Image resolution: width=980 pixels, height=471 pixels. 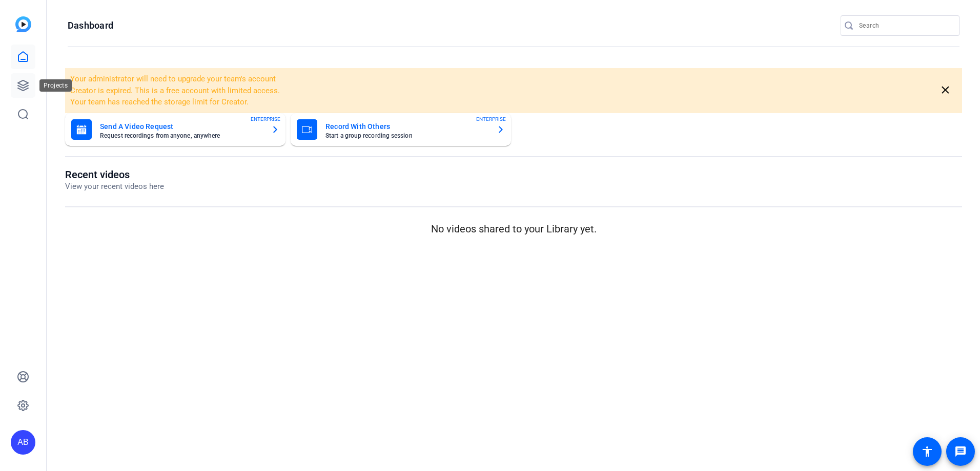 I want to click on div: AB, so click(x=23, y=443).